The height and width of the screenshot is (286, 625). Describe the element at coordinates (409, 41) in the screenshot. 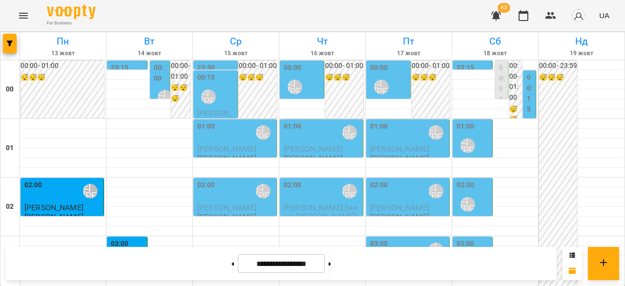

I see `h6: Пт` at that location.